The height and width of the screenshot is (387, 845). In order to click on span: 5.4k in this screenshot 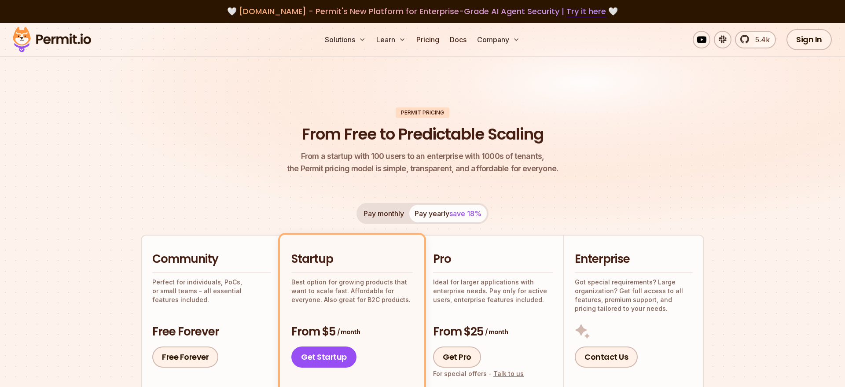, I will do `click(760, 40)`.